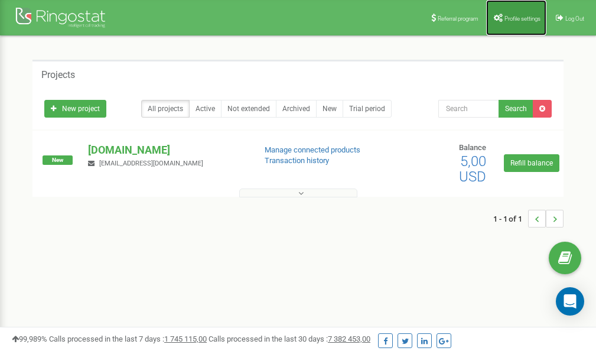  I want to click on u: 7 382 453,00, so click(349, 339).